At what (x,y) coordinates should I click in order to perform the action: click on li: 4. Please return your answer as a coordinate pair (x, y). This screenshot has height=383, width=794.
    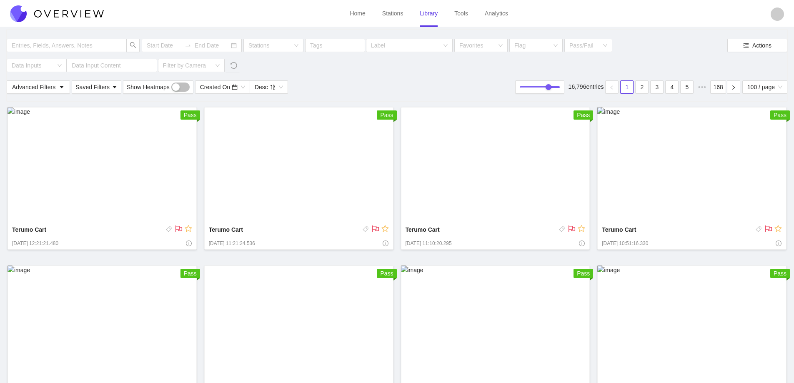
    Looking at the image, I should click on (672, 87).